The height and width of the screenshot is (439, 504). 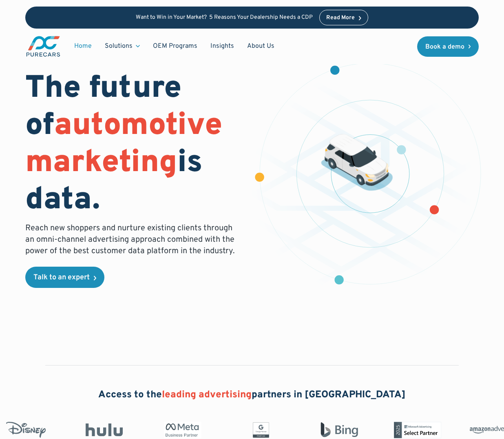 I want to click on img: illustration of a vehicle, so click(x=357, y=162).